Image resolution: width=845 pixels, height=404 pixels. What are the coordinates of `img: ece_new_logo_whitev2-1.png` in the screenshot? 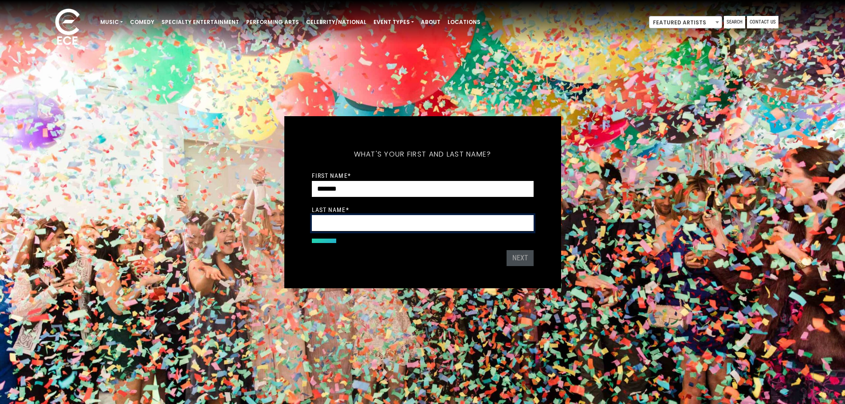 It's located at (67, 28).